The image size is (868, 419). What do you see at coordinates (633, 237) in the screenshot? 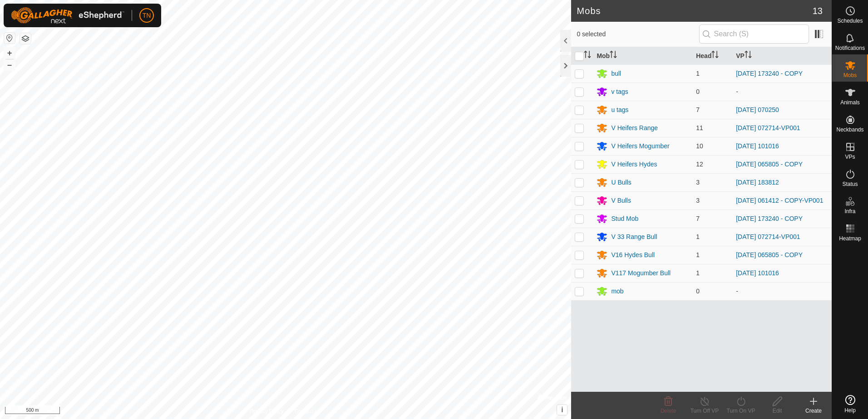
I see `div: V 33 Range Bull` at bounding box center [633, 237].